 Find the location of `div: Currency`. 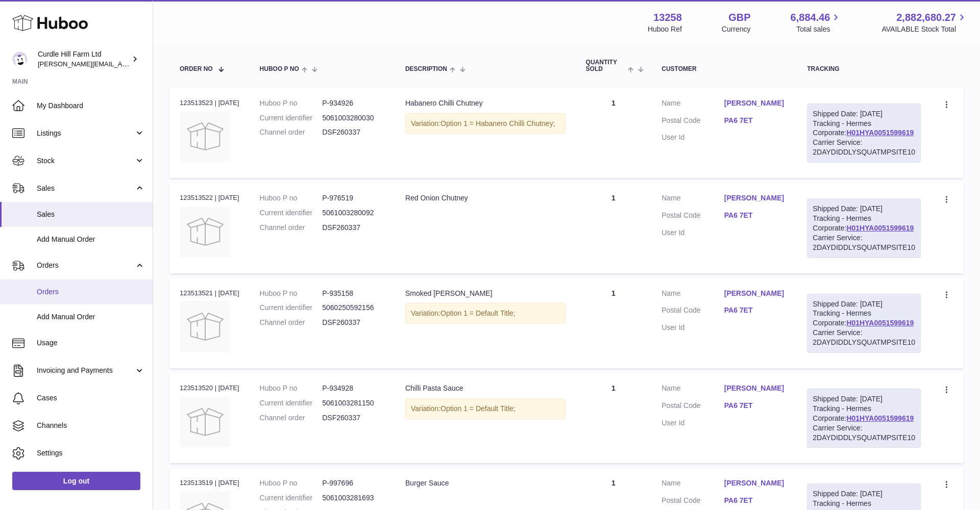

div: Currency is located at coordinates (736, 29).